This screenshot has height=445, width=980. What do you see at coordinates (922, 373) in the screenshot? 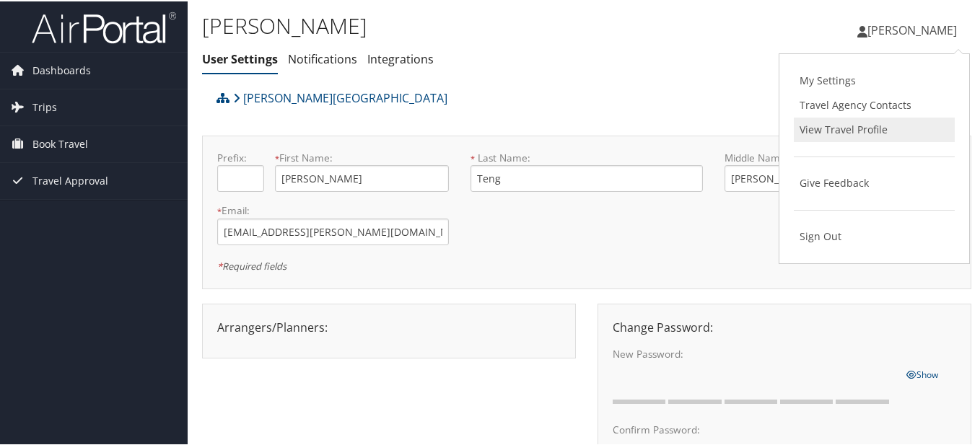
I see `span: Show` at bounding box center [922, 373].